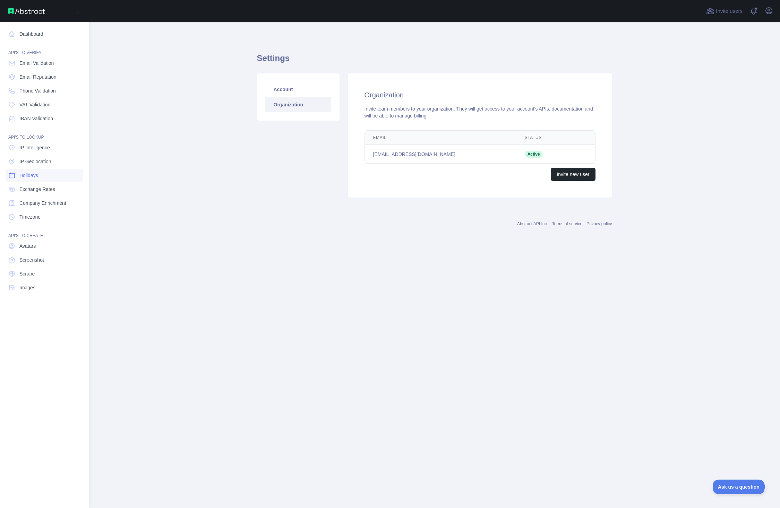 Image resolution: width=780 pixels, height=508 pixels. What do you see at coordinates (44, 246) in the screenshot?
I see `a: Avatars` at bounding box center [44, 246].